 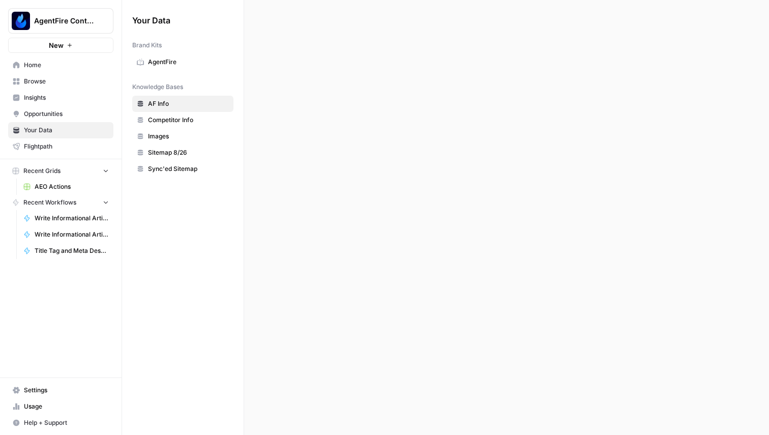 I want to click on span: Home, so click(x=66, y=65).